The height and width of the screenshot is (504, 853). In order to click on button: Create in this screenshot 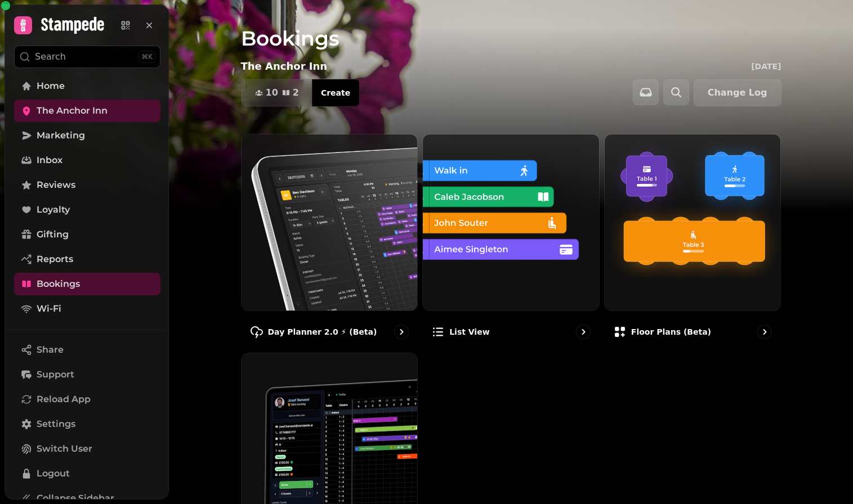, I will do `click(336, 93)`.